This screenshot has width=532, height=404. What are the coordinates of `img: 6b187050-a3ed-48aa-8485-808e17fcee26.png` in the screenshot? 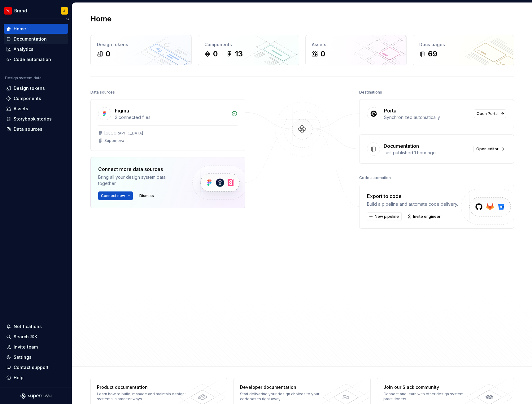 It's located at (8, 11).